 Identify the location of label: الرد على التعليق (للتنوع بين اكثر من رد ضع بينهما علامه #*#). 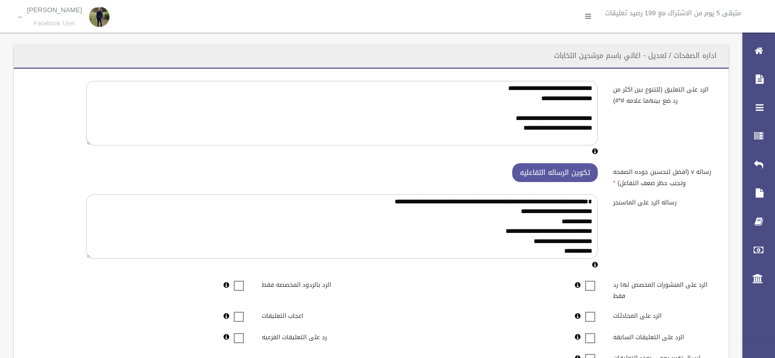
(664, 94).